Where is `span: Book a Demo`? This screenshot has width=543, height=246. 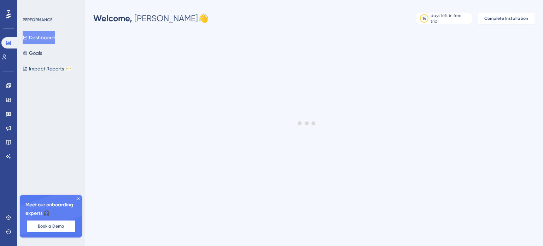 span: Book a Demo is located at coordinates (51, 226).